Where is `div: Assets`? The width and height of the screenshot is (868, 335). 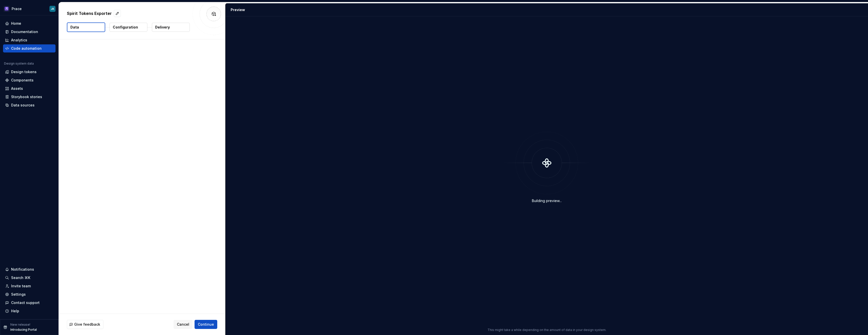
div: Assets is located at coordinates (17, 89).